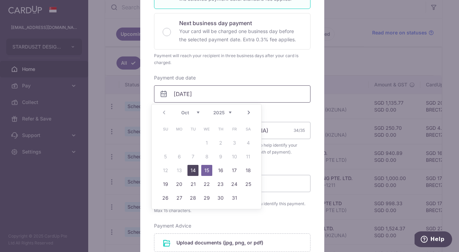  I want to click on p: Your card will be charged one business day before the selected payment date. Extra 0.3% fee applies., so click(240, 35).